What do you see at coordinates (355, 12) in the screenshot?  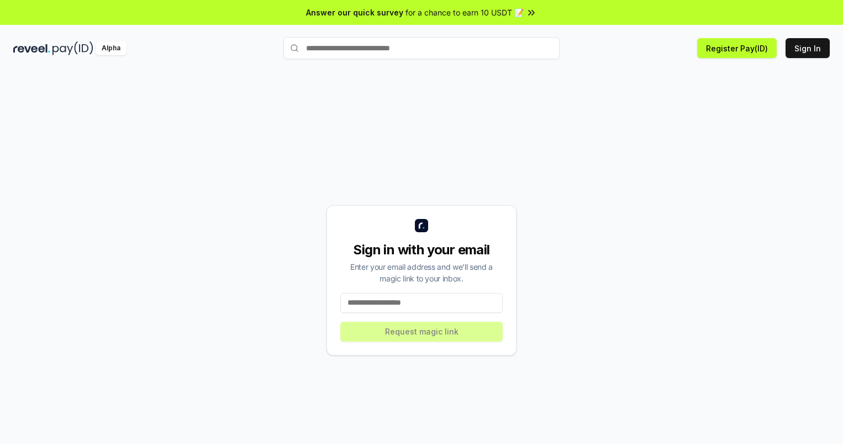 I see `span: Answer our quick survey` at bounding box center [355, 12].